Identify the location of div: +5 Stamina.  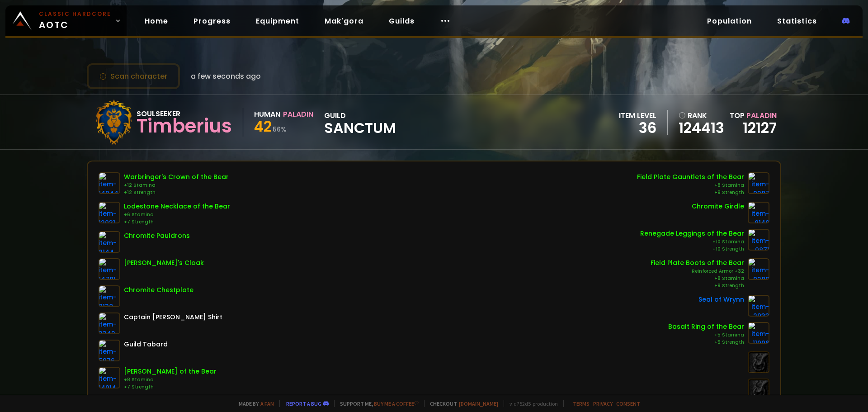
(706, 335).